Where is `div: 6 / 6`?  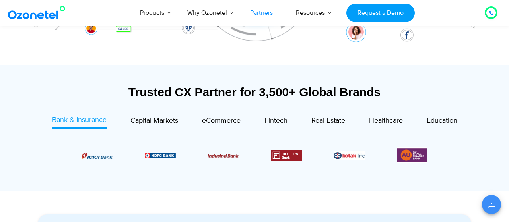 div: 6 / 6 is located at coordinates (412, 155).